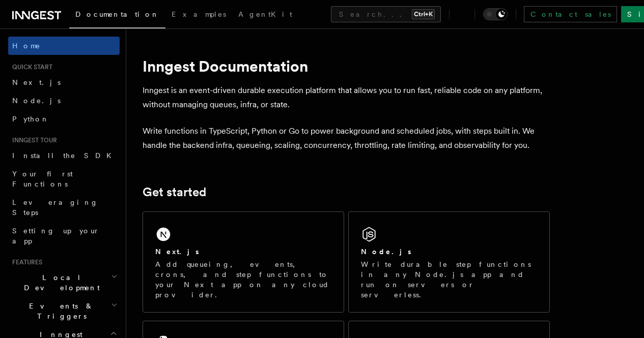  What do you see at coordinates (265, 14) in the screenshot?
I see `span: AgentKit` at bounding box center [265, 14].